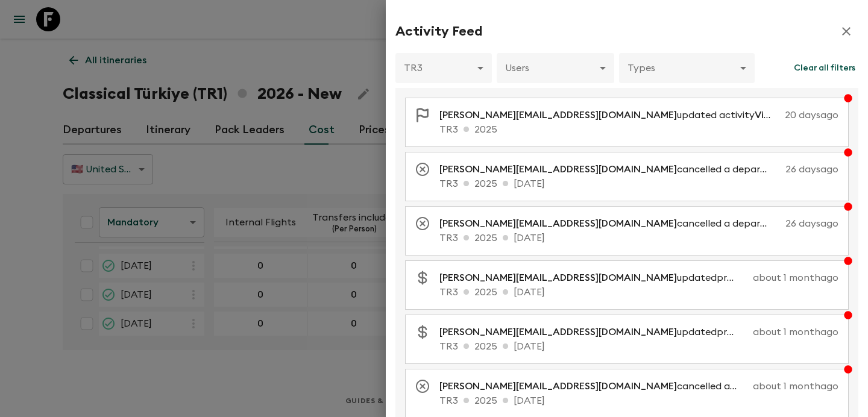  What do you see at coordinates (811, 115) in the screenshot?
I see `p: 20 days ago` at bounding box center [811, 115].